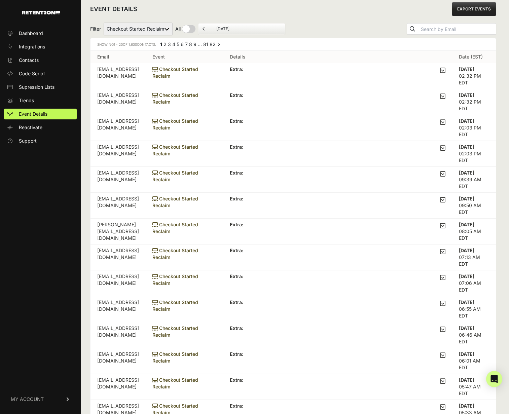 This screenshot has height=414, width=509. What do you see at coordinates (474, 309) in the screenshot?
I see `td: 06:55 AM EDT` at bounding box center [474, 309].